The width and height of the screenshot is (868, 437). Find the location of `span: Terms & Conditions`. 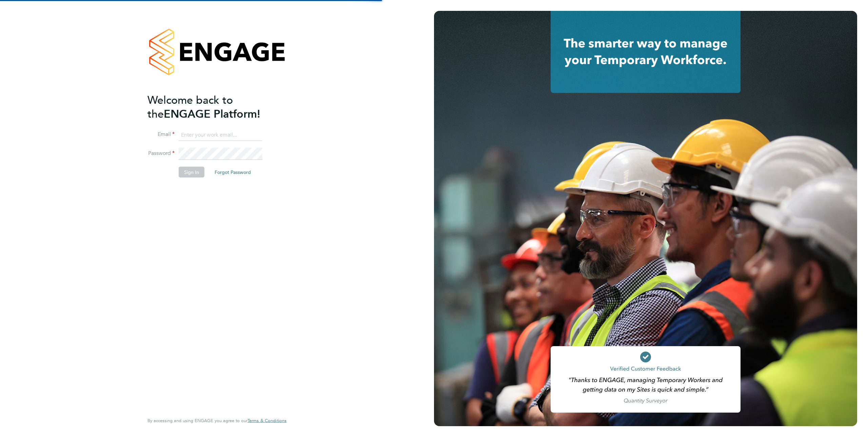

span: Terms & Conditions is located at coordinates (267, 420).